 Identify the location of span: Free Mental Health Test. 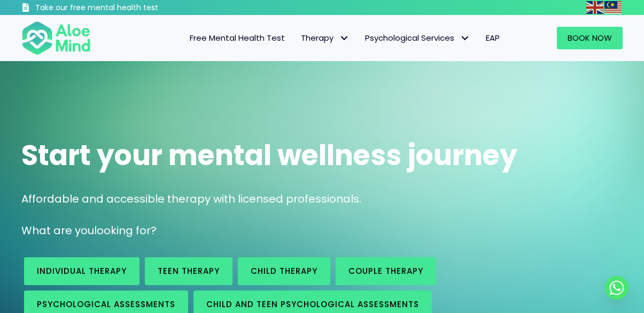
(237, 38).